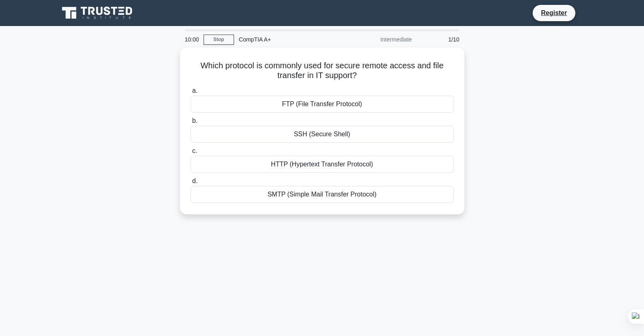  What do you see at coordinates (381, 39) in the screenshot?
I see `div: Intermediate` at bounding box center [381, 39].